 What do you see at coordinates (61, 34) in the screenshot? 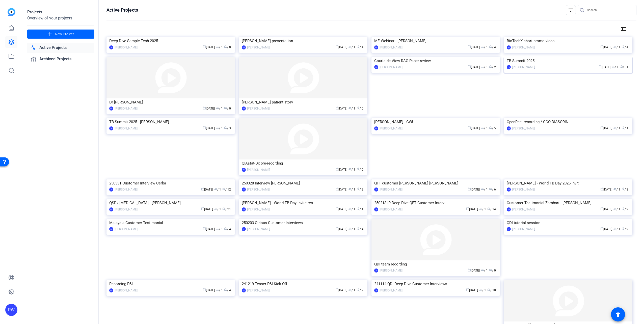
I see `button: New Project` at bounding box center [61, 34].